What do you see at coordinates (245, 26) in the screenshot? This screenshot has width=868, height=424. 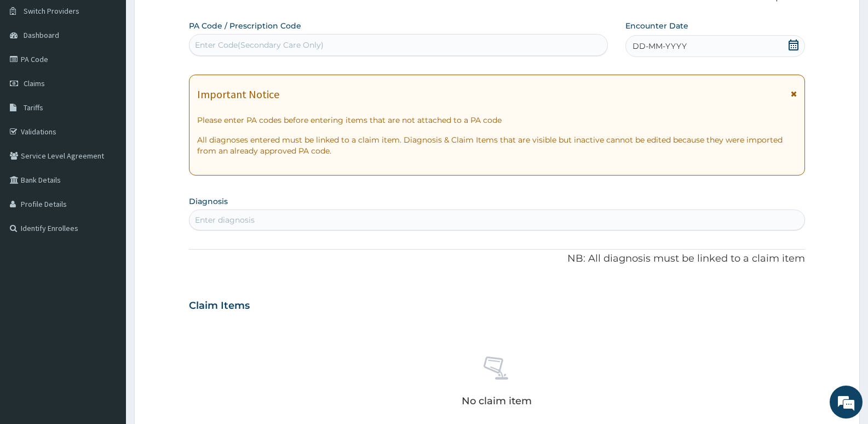 I see `label: PA Code / Prescription Code` at bounding box center [245, 26].